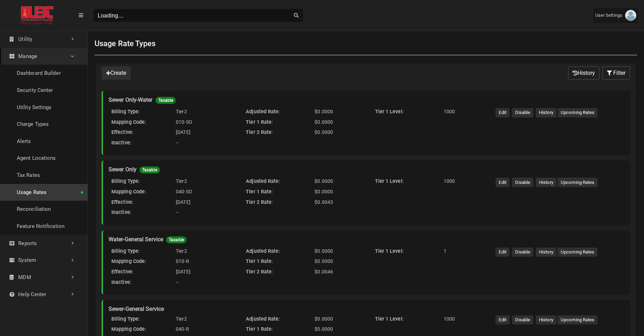  I want to click on div: 040-R, so click(205, 329).